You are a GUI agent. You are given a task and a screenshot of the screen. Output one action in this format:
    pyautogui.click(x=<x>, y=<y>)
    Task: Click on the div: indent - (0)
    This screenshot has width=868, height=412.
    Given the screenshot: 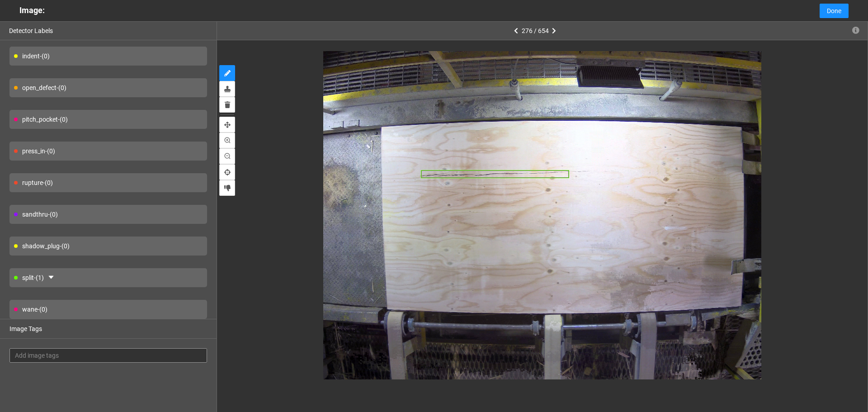 What is the action you would take?
    pyautogui.click(x=108, y=56)
    